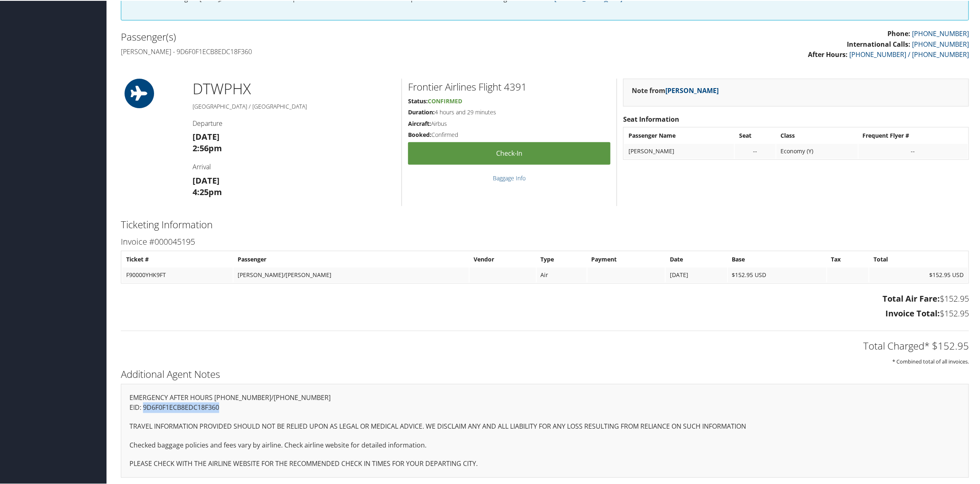  What do you see at coordinates (509, 134) in the screenshot?
I see `h5: Confirmed` at bounding box center [509, 134].